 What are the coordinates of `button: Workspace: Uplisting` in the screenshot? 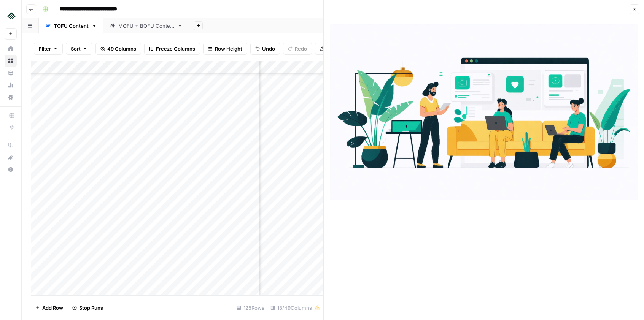 It's located at (11, 16).